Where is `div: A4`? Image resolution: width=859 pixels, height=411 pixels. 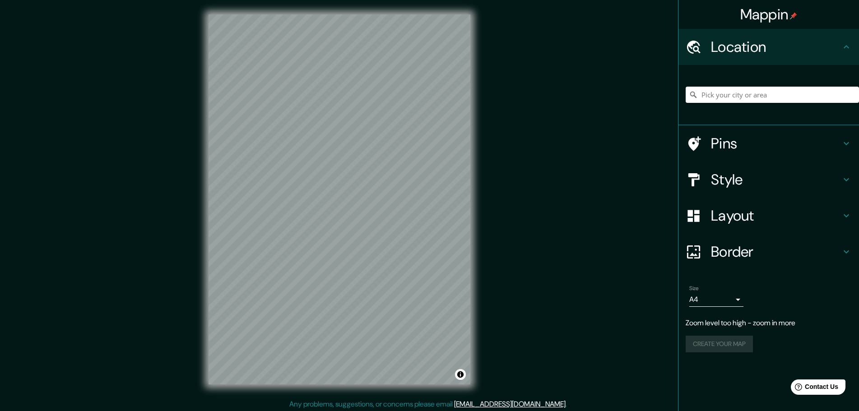 div: A4 is located at coordinates (716, 300).